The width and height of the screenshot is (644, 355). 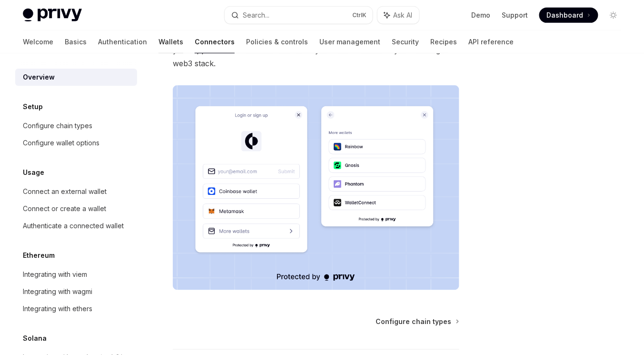 What do you see at coordinates (444, 42) in the screenshot?
I see `a: Recipes` at bounding box center [444, 42].